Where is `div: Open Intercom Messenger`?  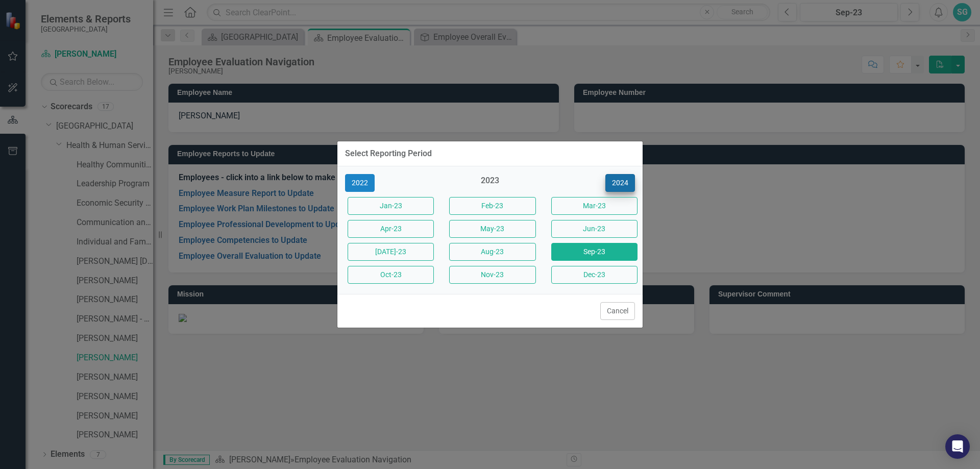
div: Open Intercom Messenger is located at coordinates (958, 447).